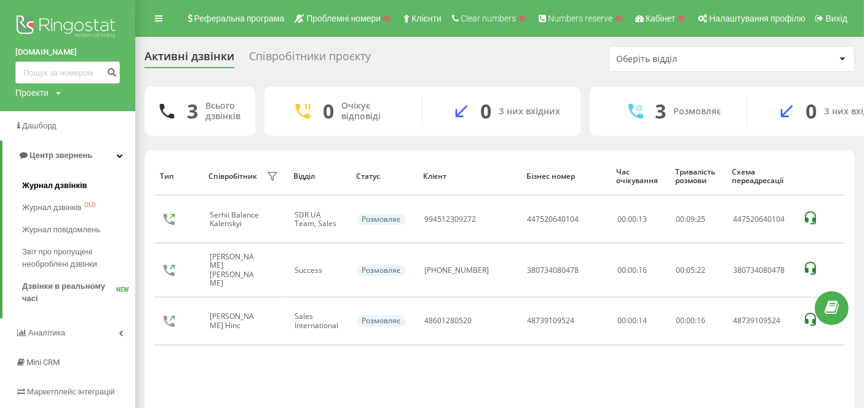 This screenshot has height=408, width=864. What do you see at coordinates (689, 59) in the screenshot?
I see `div: Оберіть відділ` at bounding box center [689, 59].